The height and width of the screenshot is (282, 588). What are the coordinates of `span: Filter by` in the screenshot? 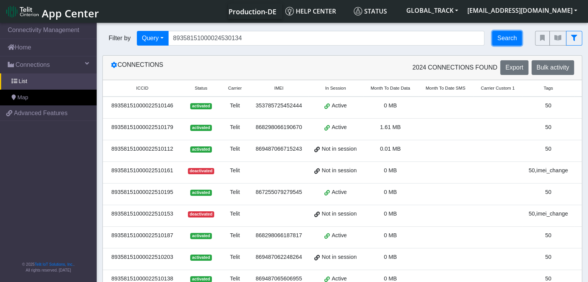 It's located at (119, 38).